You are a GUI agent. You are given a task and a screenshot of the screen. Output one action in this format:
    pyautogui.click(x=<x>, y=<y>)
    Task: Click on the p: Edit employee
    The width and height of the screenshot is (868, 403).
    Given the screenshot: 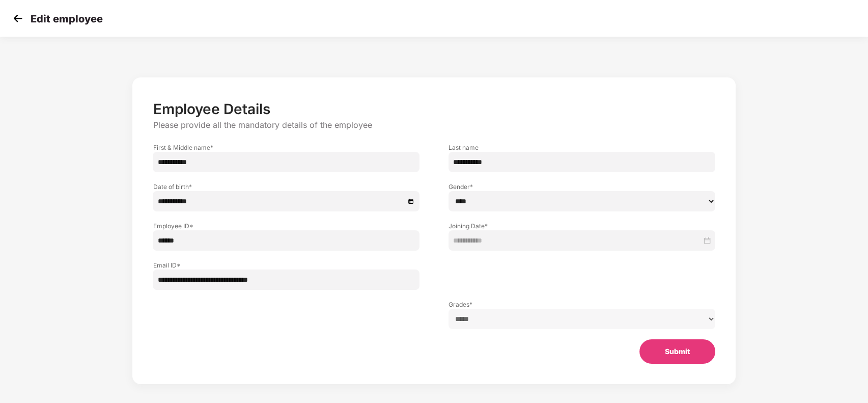 What is the action you would take?
    pyautogui.click(x=66, y=19)
    